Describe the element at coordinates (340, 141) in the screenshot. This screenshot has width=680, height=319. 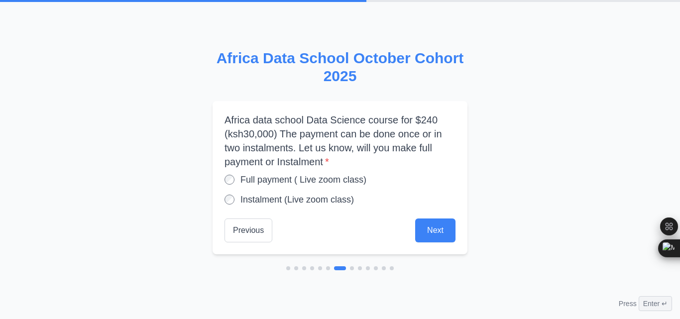
I see `label: Africa data school Data Science course for $240 (ksh30,000) The payment can be done once or in tw...` at that location.